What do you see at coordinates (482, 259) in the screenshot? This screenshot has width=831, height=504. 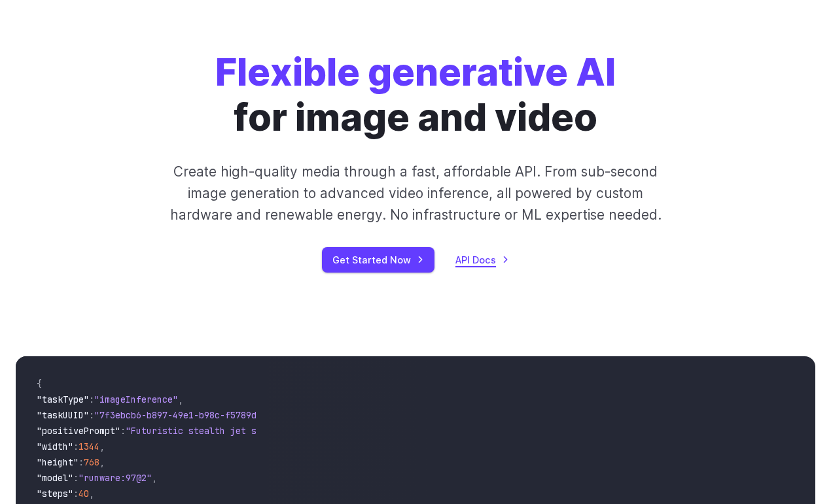 I see `a: API Docs` at bounding box center [482, 259].